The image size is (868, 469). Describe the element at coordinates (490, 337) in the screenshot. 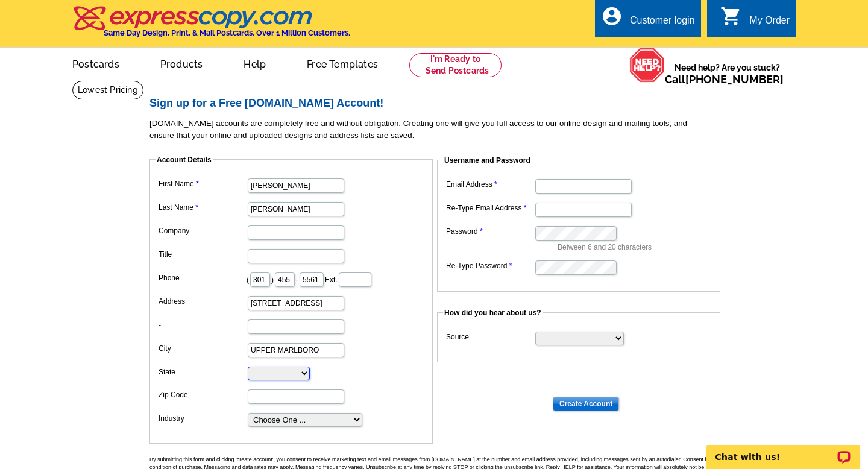

I see `label: Source` at that location.